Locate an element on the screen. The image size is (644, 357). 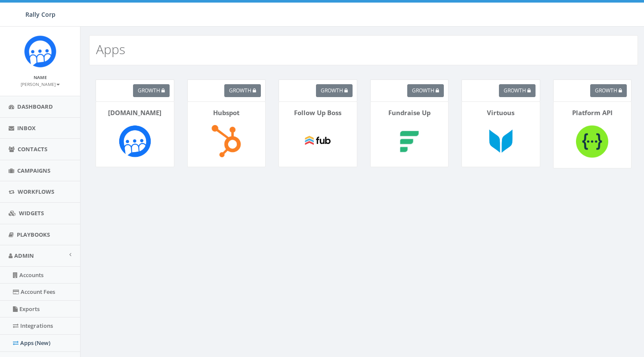
img: Rally.so-logo is located at coordinates (135, 141).